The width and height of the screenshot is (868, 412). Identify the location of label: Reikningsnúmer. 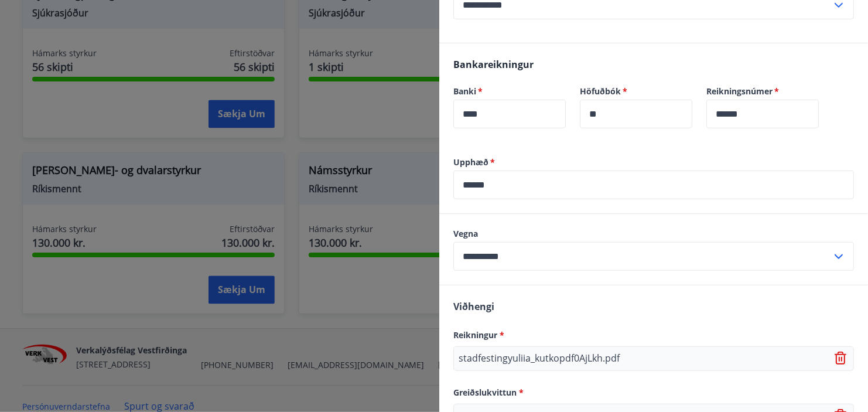
(762, 91).